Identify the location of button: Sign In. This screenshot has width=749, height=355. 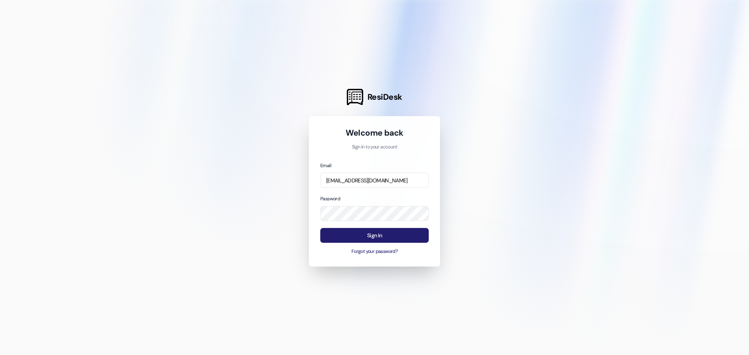
(374, 236).